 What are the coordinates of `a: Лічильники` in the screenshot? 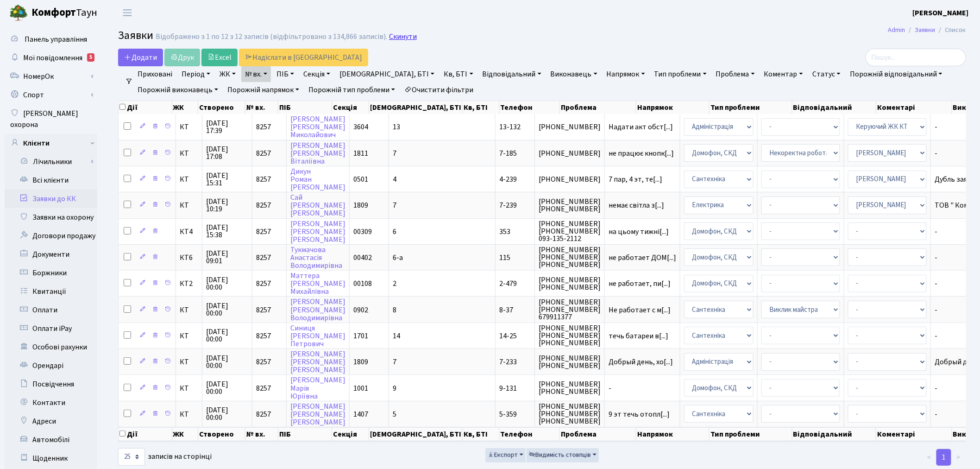 It's located at (53, 162).